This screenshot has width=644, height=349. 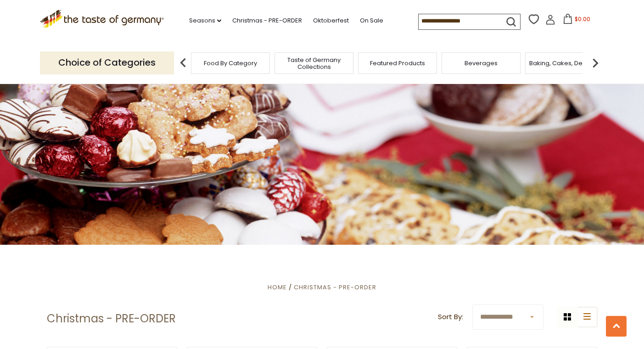 What do you see at coordinates (577, 21) in the screenshot?
I see `button: $0.00` at bounding box center [577, 21].